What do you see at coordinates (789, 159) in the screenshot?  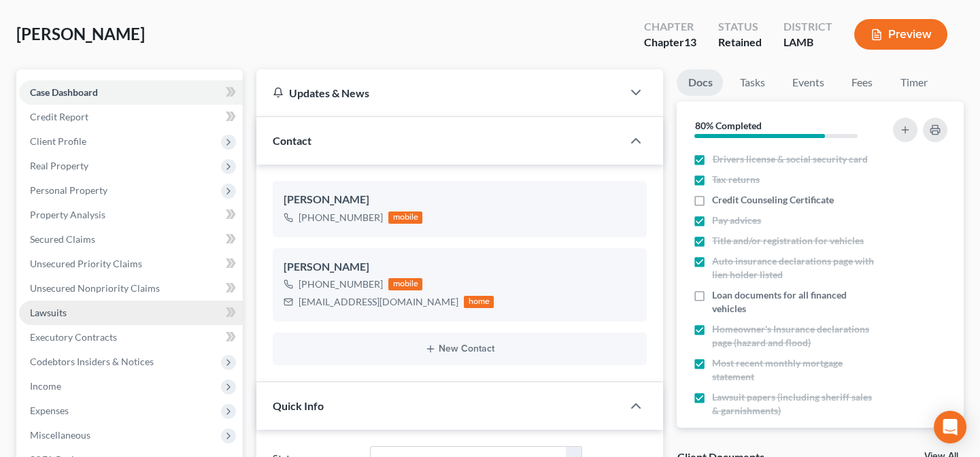 I see `span: Drivers license & social security card` at bounding box center [789, 159].